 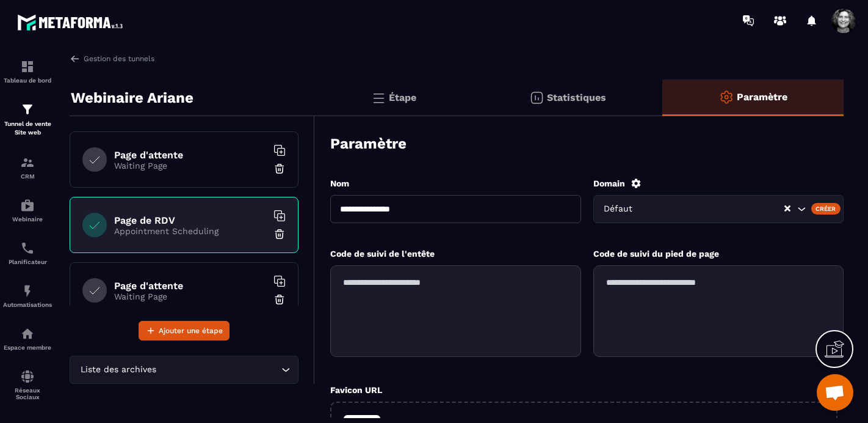 What do you see at coordinates (27, 394) in the screenshot?
I see `p: Réseaux Sociaux` at bounding box center [27, 394].